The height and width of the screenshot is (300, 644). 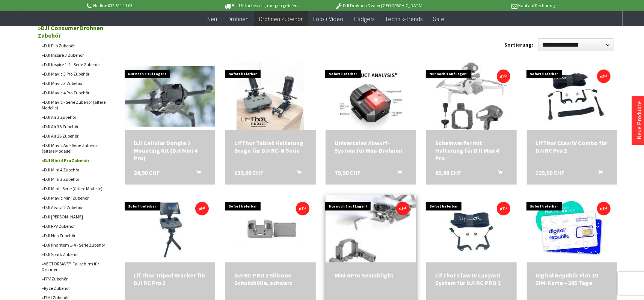 I want to click on img: LifThor Tablet Halterung Brage für DJI RC-N Serie, so click(x=271, y=96).